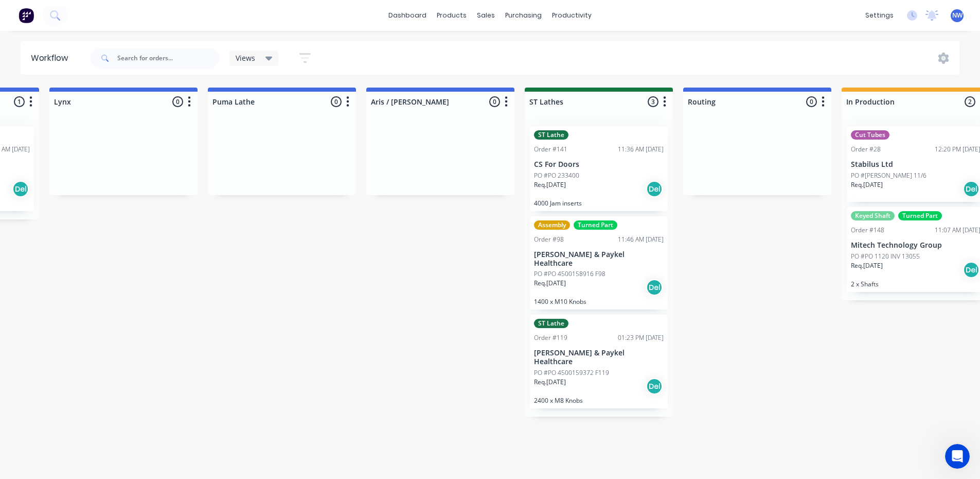 The width and height of the screenshot is (980, 479). What do you see at coordinates (97, 161) in the screenshot?
I see `p: Insights into how jobs are tracking` at bounding box center [97, 161].